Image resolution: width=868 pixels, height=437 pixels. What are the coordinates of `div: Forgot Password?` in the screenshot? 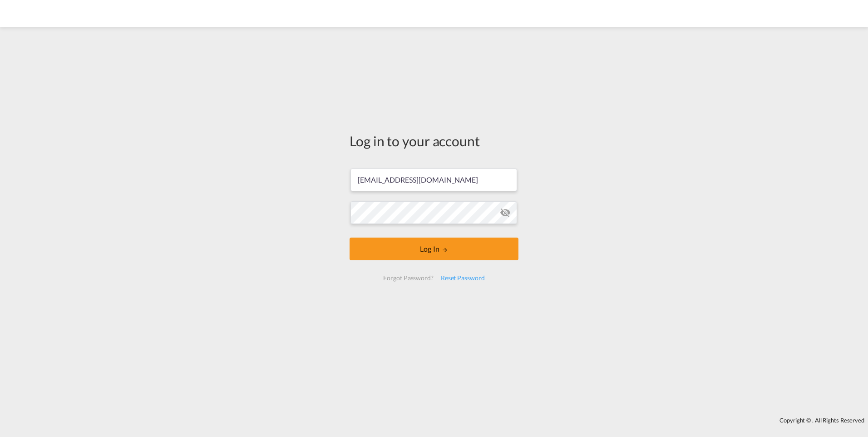 It's located at (408, 278).